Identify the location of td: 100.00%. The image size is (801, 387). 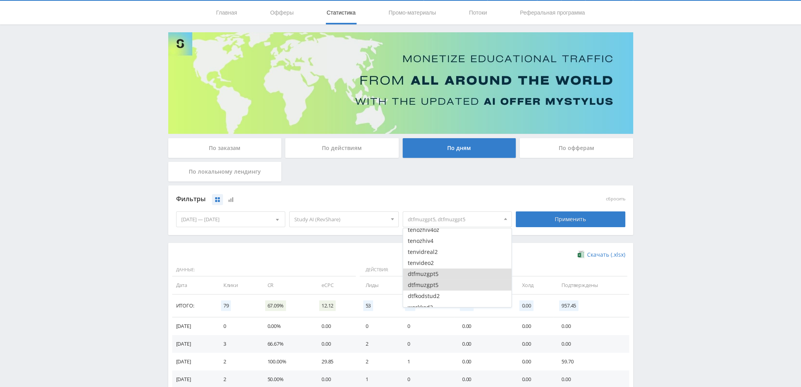
(287, 362).